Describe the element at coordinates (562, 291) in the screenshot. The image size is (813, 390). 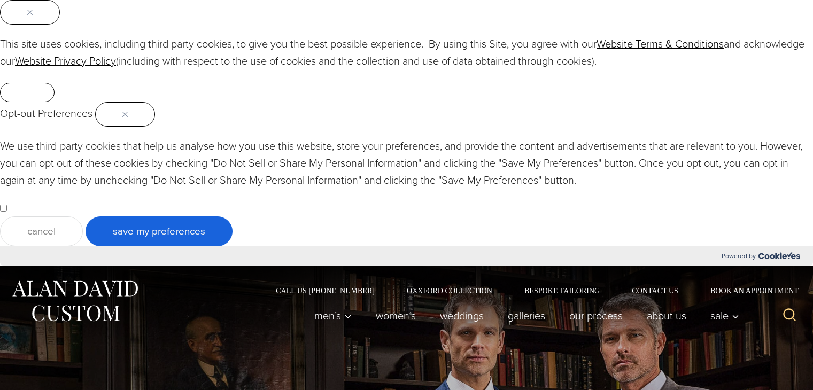
I see `a: Bespoke Tailoring` at that location.